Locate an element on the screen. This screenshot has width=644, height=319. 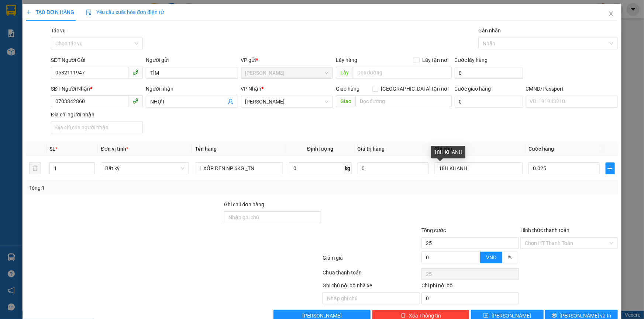
div: Địa chỉ người nhận is located at coordinates (97, 115).